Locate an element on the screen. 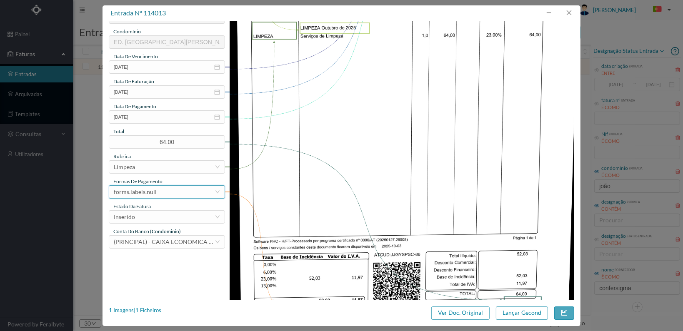 This screenshot has height=331, width=683. span: conta do banco (condominio) is located at coordinates (147, 231).